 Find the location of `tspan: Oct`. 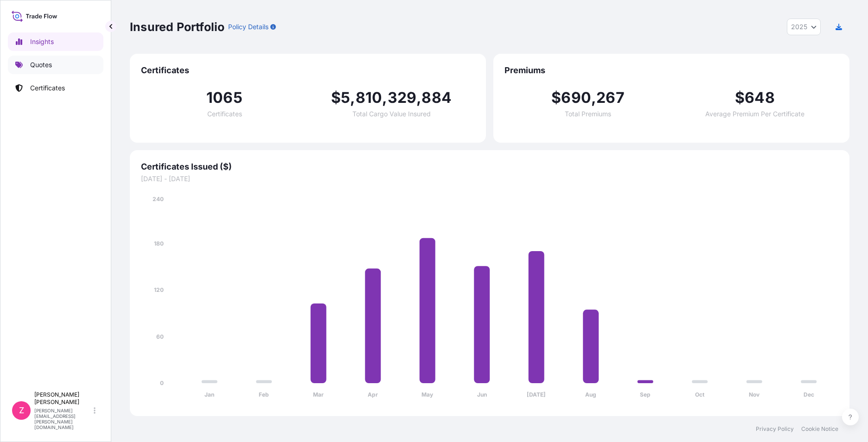

tspan: Oct is located at coordinates (700, 395).